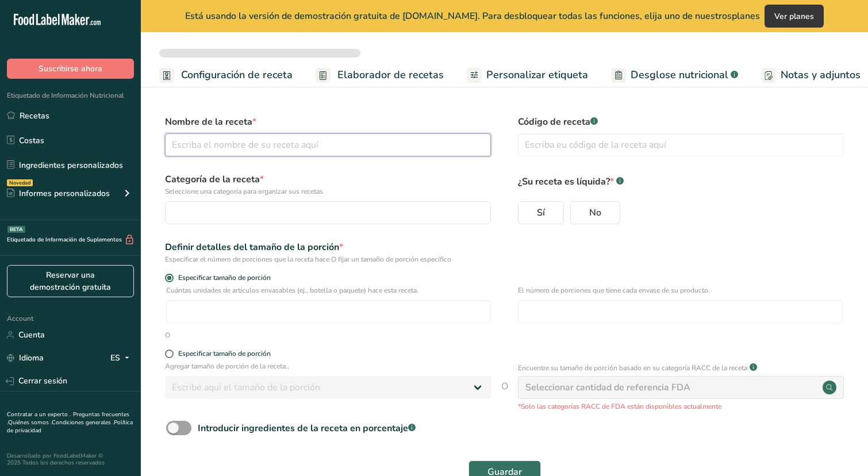 The width and height of the screenshot is (868, 476). Describe the element at coordinates (680, 290) in the screenshot. I see `p: El número de porciones que tiene cada envase de su producto.` at that location.